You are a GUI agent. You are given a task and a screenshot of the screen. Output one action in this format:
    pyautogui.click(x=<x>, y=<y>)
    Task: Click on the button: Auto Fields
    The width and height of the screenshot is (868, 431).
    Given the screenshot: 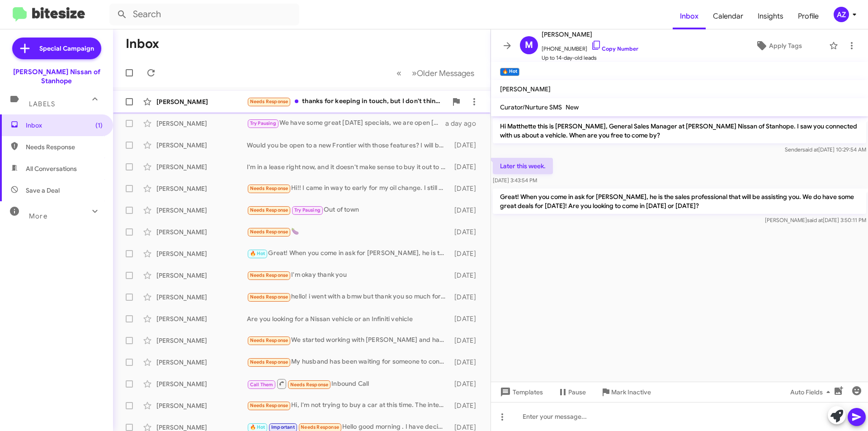 What is the action you would take?
    pyautogui.click(x=812, y=392)
    